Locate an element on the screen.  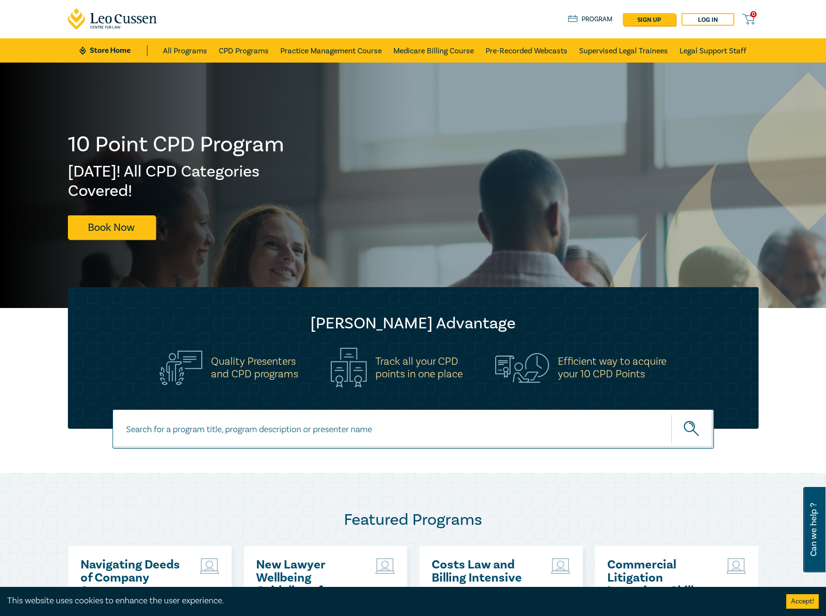
a: Navigating Deeds of Company Arrangement – Strategy and Structure is located at coordinates (132, 578).